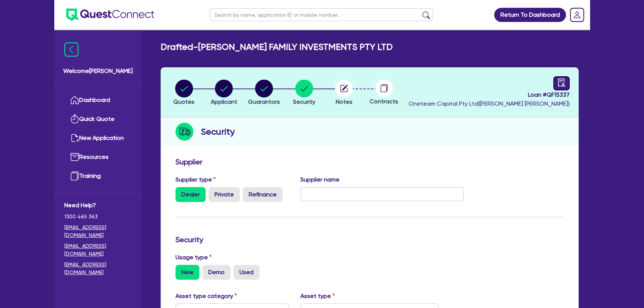 The image size is (644, 308). Describe the element at coordinates (75, 138) in the screenshot. I see `img: new-application` at that location.